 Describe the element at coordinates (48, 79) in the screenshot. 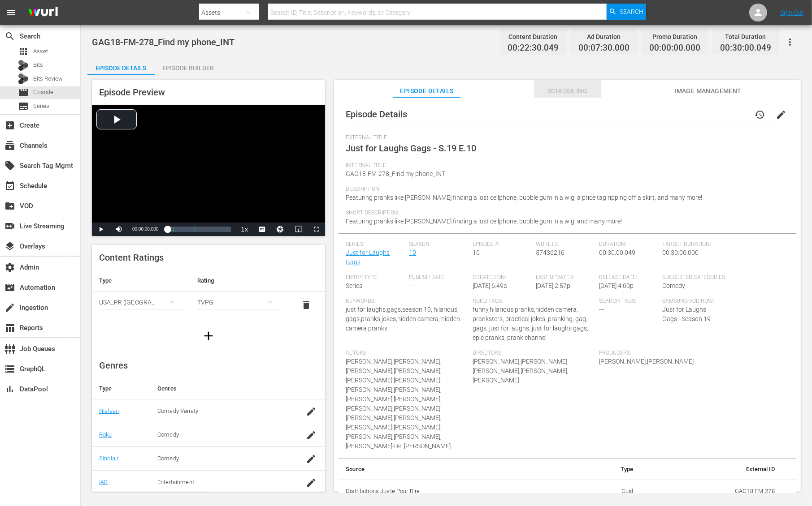

I see `span: Bits Review` at that location.